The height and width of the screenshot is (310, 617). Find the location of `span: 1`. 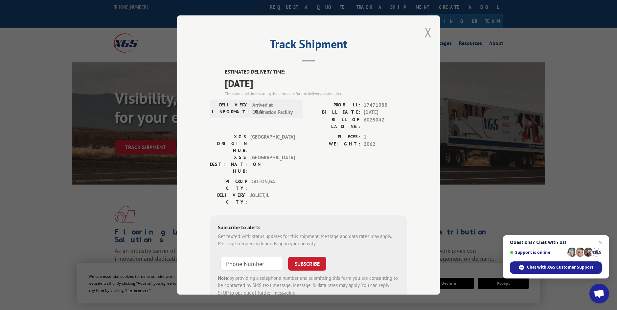

span: 1 is located at coordinates (386, 137).